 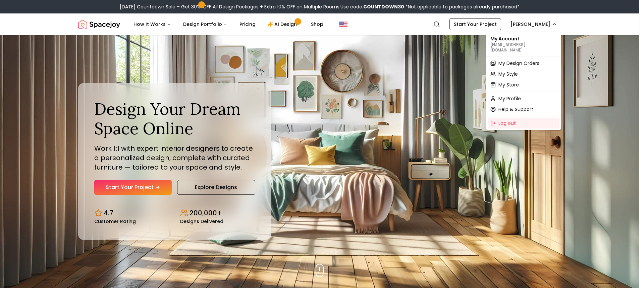 I want to click on a: My Profile, so click(x=524, y=98).